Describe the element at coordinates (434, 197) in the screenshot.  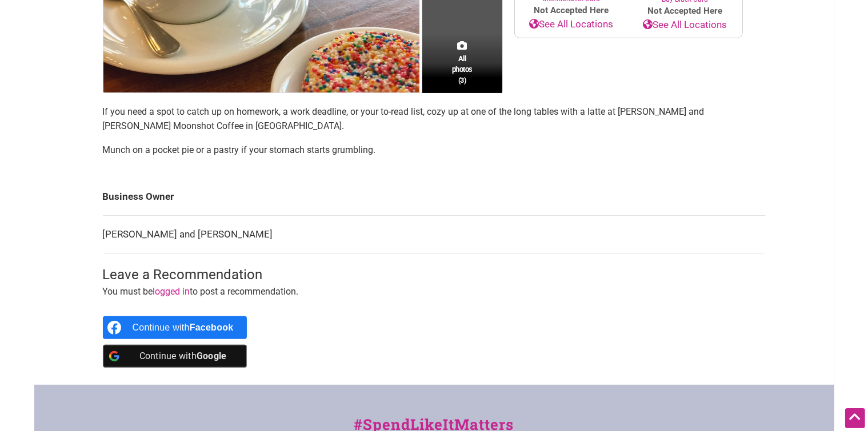
I see `td: Business Owner` at that location.